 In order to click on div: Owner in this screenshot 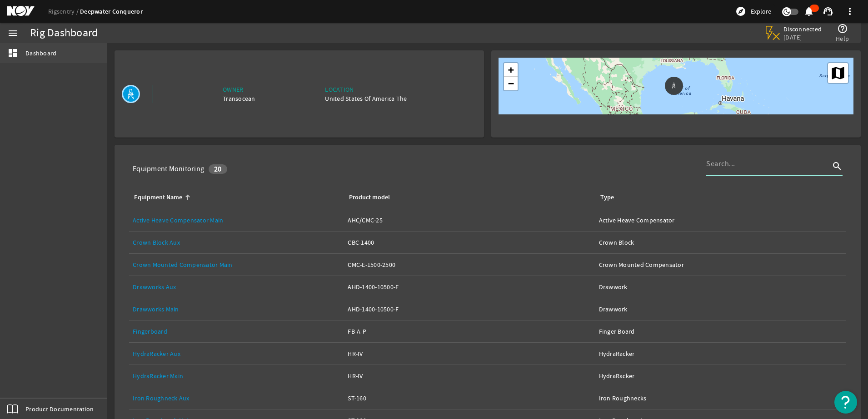, I will do `click(239, 90)`.